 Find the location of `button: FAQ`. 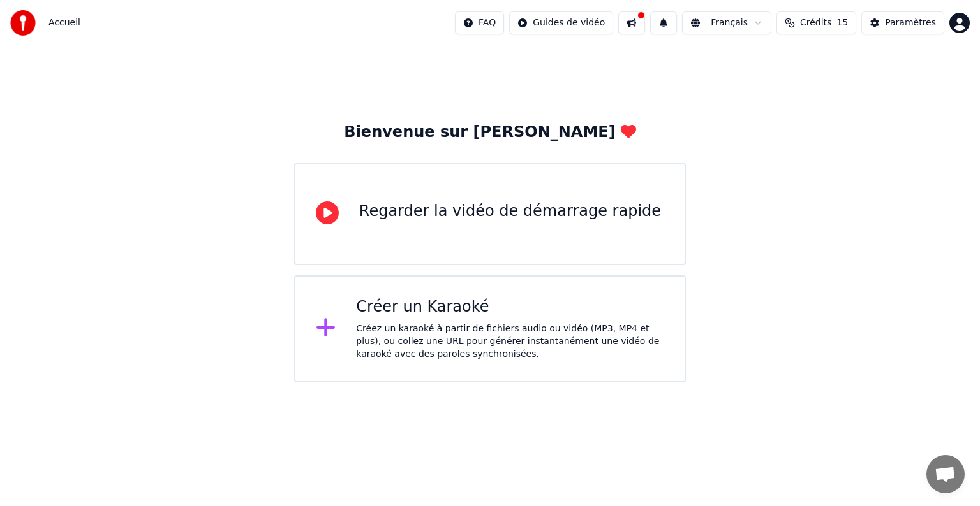

button: FAQ is located at coordinates (479, 23).